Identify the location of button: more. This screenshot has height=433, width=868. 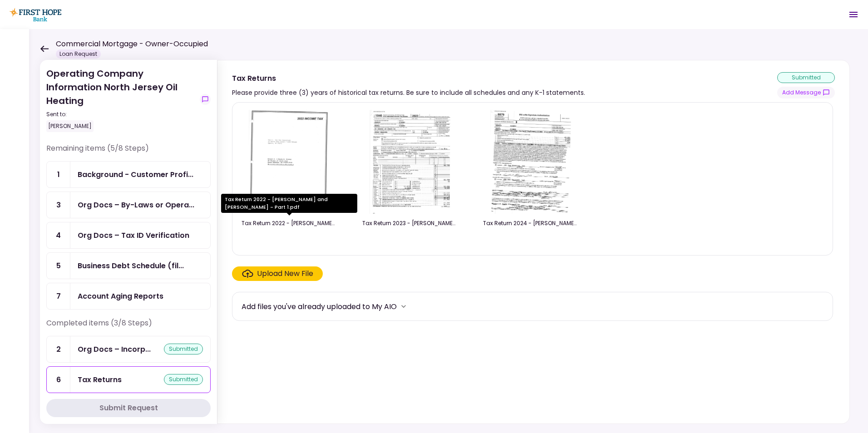
(404, 306).